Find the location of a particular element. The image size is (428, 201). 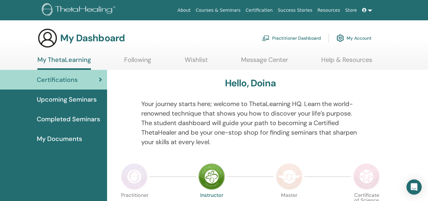

img: logo.png is located at coordinates (80, 10).